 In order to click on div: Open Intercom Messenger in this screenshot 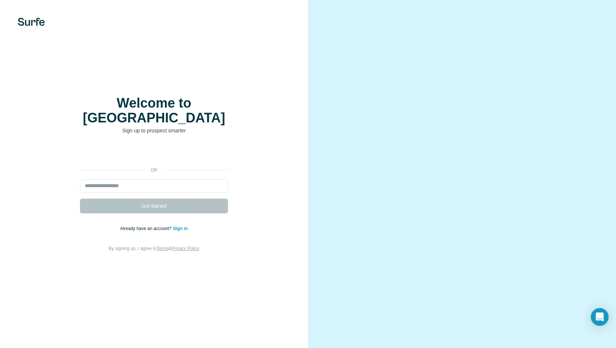, I will do `click(600, 317)`.